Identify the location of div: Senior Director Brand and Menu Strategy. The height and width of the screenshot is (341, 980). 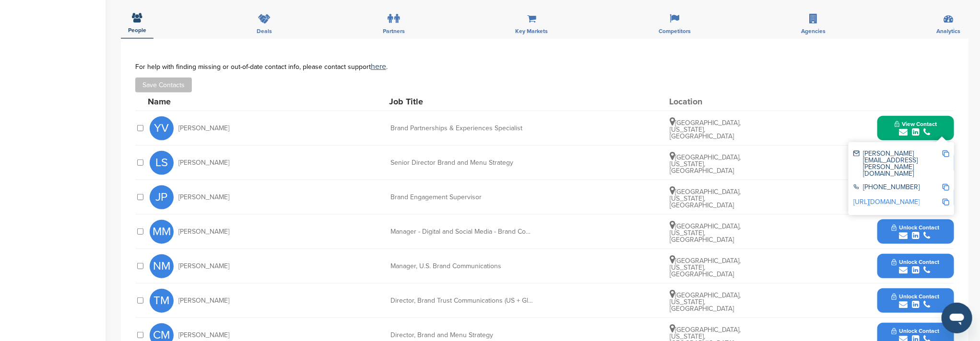
(463, 163).